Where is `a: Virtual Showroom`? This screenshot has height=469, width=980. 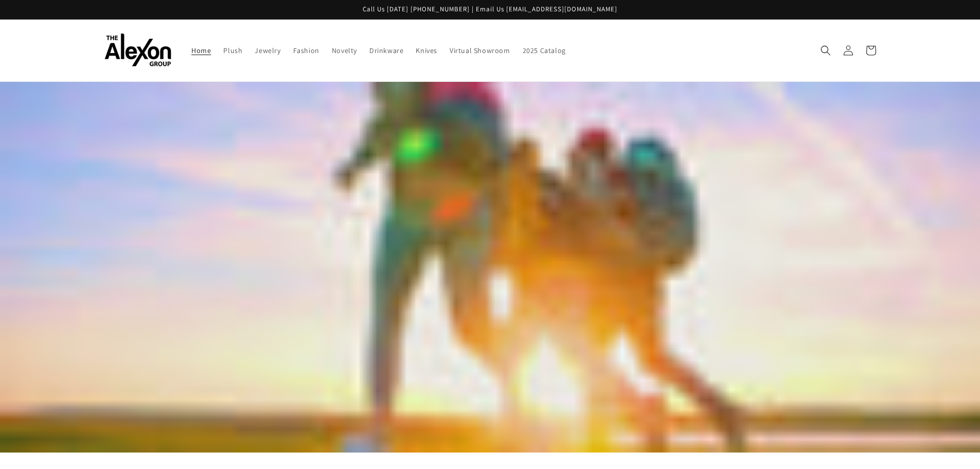 a: Virtual Showroom is located at coordinates (480, 51).